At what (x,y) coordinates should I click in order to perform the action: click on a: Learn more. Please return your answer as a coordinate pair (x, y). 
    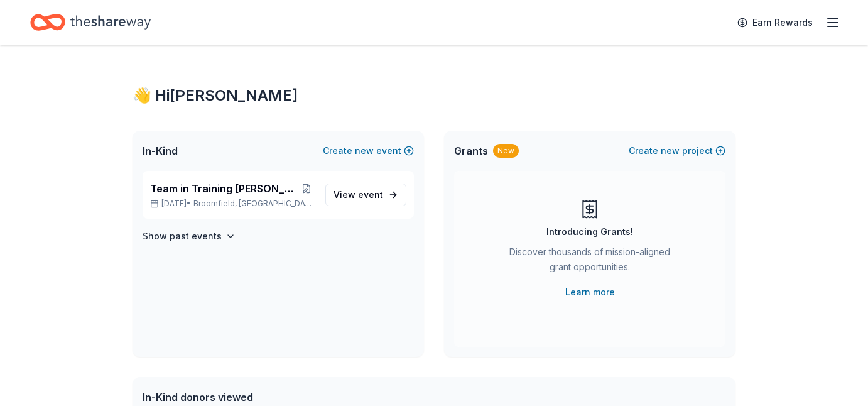
    Looking at the image, I should click on (590, 292).